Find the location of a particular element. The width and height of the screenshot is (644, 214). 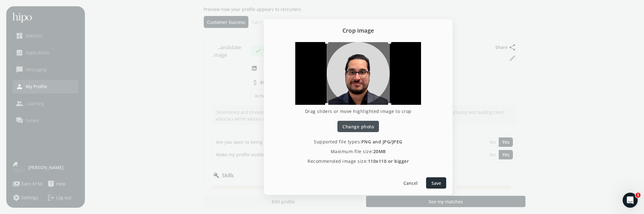

span: Save is located at coordinates (436, 183).